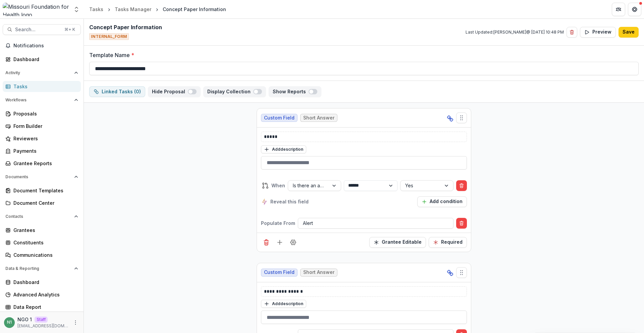 Image resolution: width=644 pixels, height=333 pixels. I want to click on button: More, so click(75, 322).